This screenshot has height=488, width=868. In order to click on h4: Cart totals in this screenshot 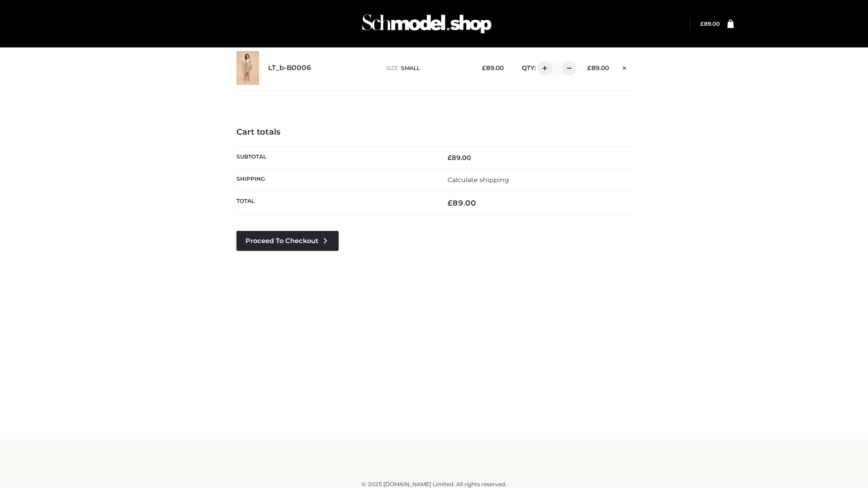, I will do `click(434, 132)`.